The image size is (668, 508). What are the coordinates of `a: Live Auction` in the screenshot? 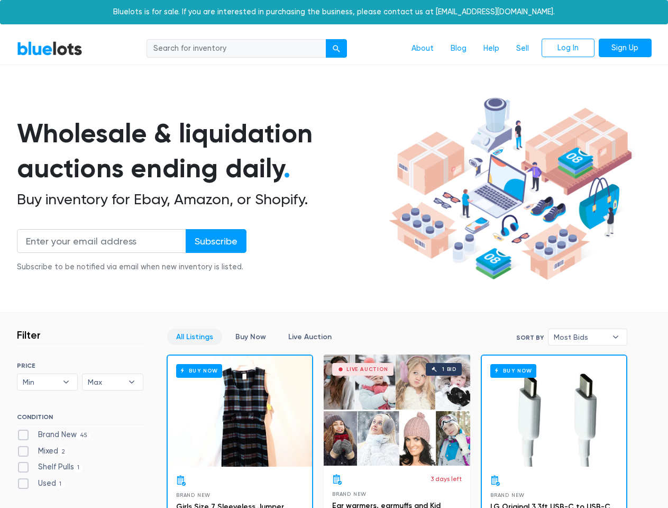 It's located at (310, 336).